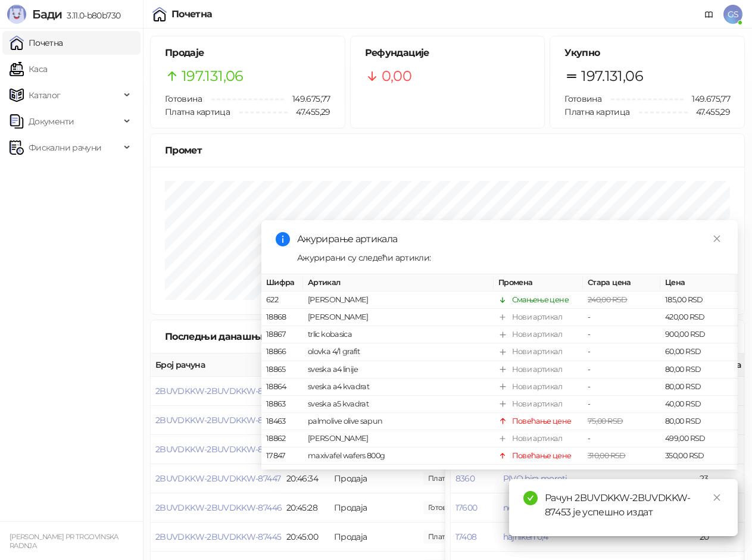 This screenshot has height=560, width=752. What do you see at coordinates (511, 240) in the screenshot?
I see `div: Ажурирање артикала` at bounding box center [511, 240].